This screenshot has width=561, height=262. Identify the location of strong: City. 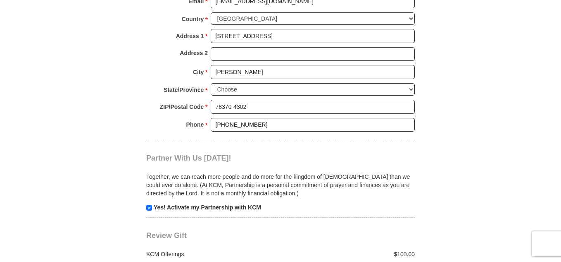
(198, 72).